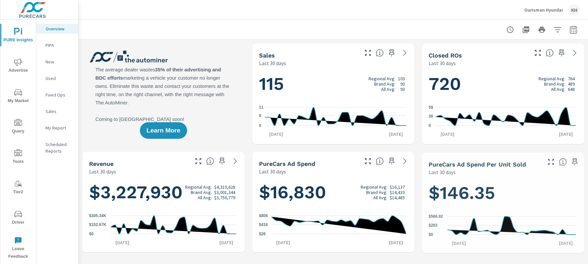  I want to click on span: Driver, so click(18, 218).